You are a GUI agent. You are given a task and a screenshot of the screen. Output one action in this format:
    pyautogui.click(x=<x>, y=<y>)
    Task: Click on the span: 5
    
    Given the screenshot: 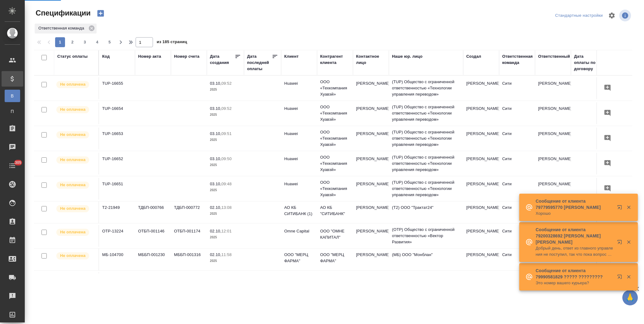 What is the action you would take?
    pyautogui.click(x=109, y=42)
    